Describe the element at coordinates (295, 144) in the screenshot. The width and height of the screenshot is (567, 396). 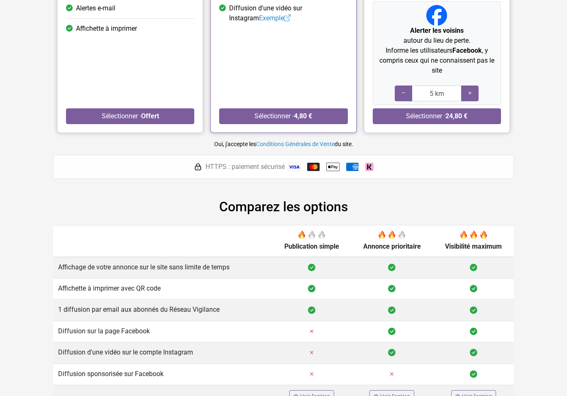
I see `a: Conditions Générales de Vente` at that location.